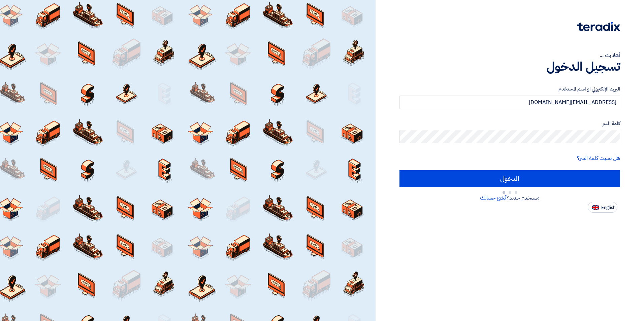 Image resolution: width=644 pixels, height=321 pixels. What do you see at coordinates (510, 123) in the screenshot?
I see `label: كلمة السر` at bounding box center [510, 123].